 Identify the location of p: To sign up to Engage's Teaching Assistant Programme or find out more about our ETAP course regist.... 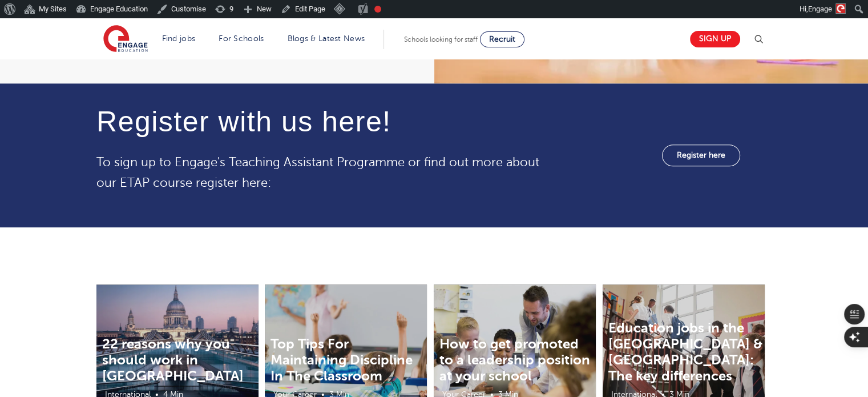
(322, 172).